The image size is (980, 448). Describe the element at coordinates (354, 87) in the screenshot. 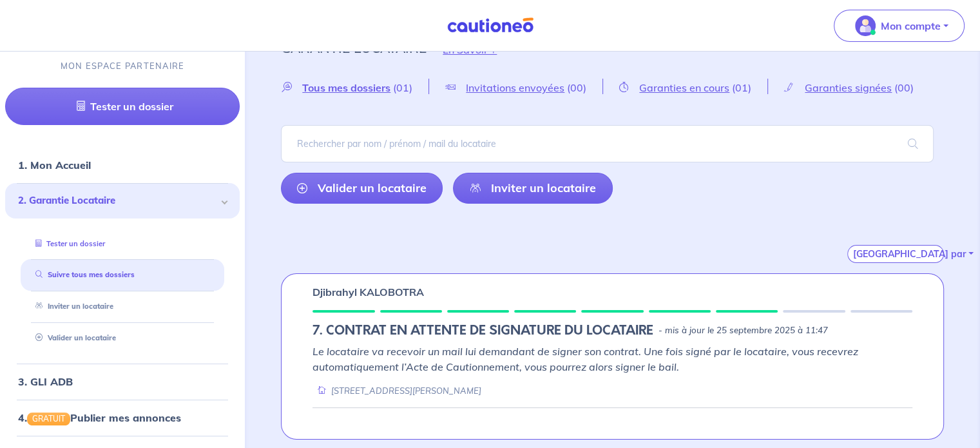

I see `a: Tous mes dossiers(01)` at that location.